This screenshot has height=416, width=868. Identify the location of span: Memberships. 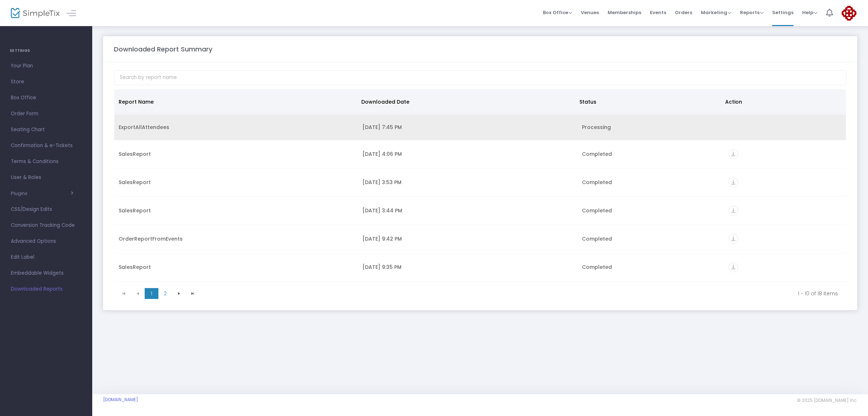
(625, 12).